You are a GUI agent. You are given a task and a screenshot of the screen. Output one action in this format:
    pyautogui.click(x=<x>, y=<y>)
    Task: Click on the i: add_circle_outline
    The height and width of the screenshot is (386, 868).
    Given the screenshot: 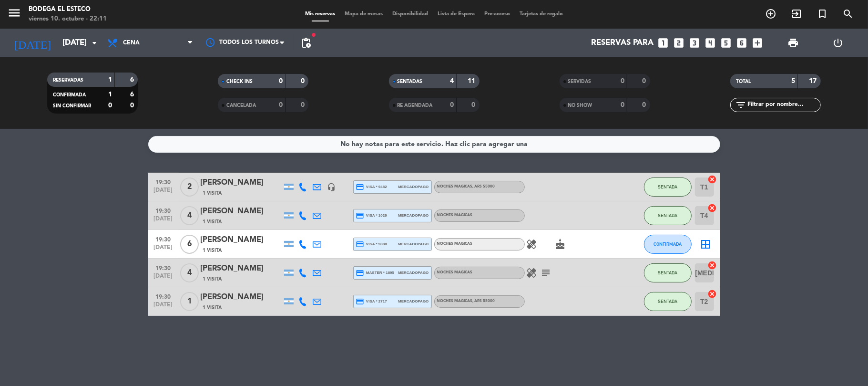 What is the action you would take?
    pyautogui.click(x=771, y=14)
    